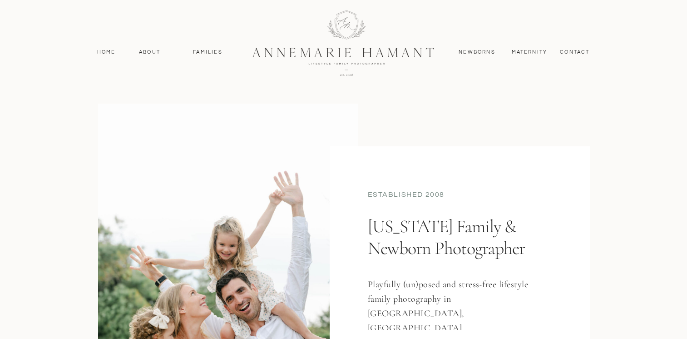 The height and width of the screenshot is (339, 687). What do you see at coordinates (575, 52) in the screenshot?
I see `nav: contact` at bounding box center [575, 52].